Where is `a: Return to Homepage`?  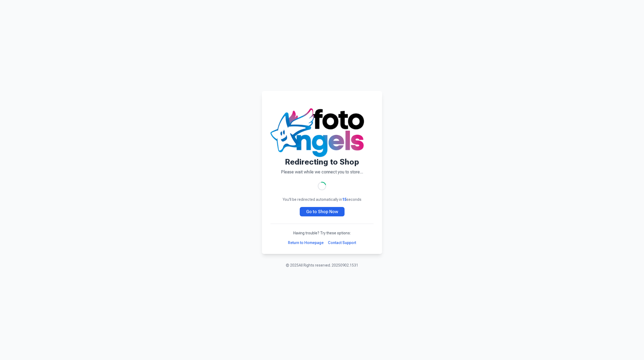 a: Return to Homepage is located at coordinates (306, 243).